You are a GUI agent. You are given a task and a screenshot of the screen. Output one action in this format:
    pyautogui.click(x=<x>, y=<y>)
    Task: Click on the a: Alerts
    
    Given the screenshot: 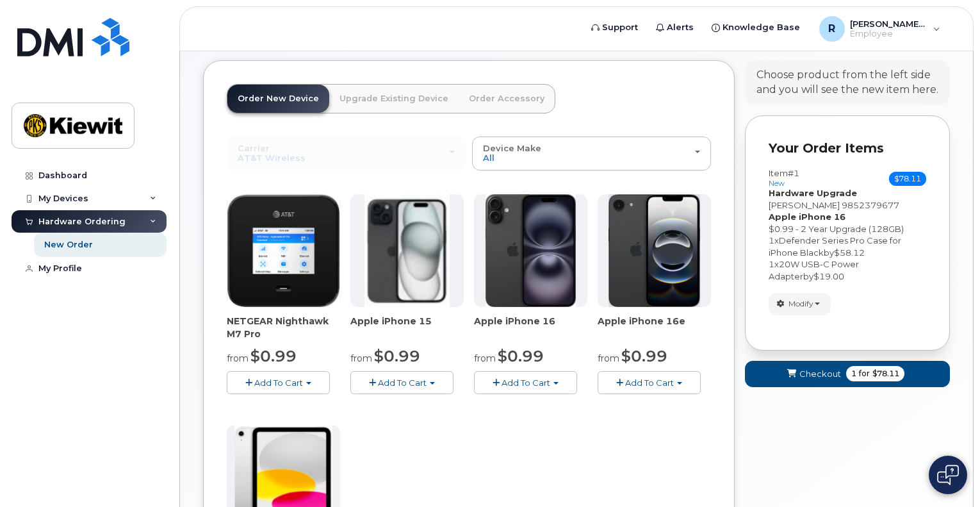 What is the action you would take?
    pyautogui.click(x=675, y=27)
    